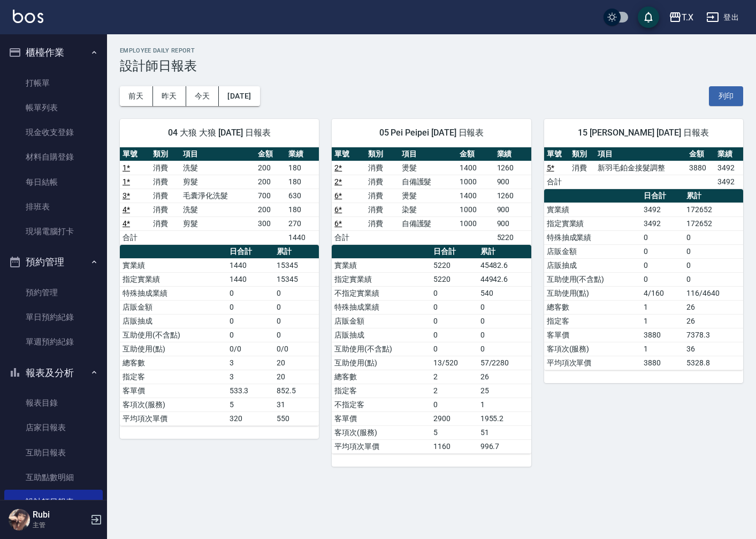 This screenshot has height=539, width=756. Describe the element at coordinates (713, 334) in the screenshot. I see `td: 7378.3` at that location.